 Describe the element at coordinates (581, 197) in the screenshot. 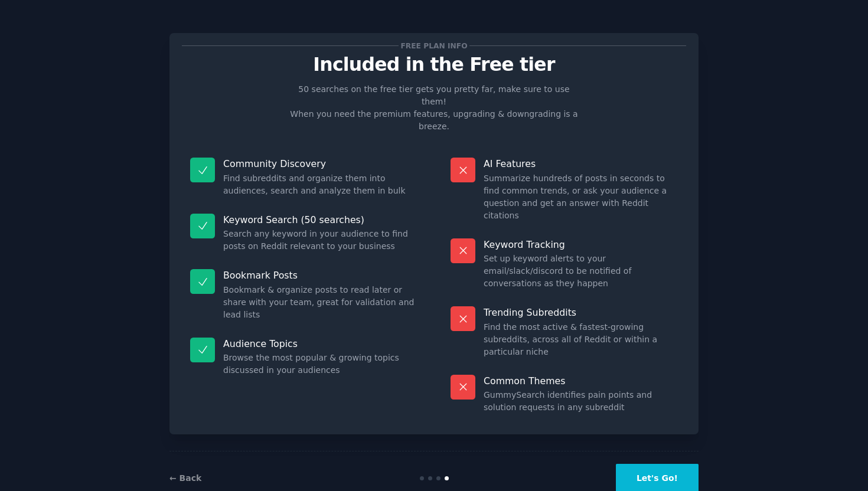

I see `dd: Summarize hundreds of posts in seconds to find common trends, or ask your audience a question and...` at that location.